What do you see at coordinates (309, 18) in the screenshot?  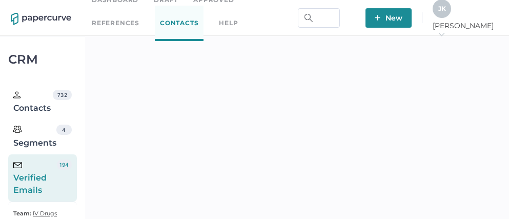 I see `img: search.bf03fe8b.svg` at bounding box center [309, 18].